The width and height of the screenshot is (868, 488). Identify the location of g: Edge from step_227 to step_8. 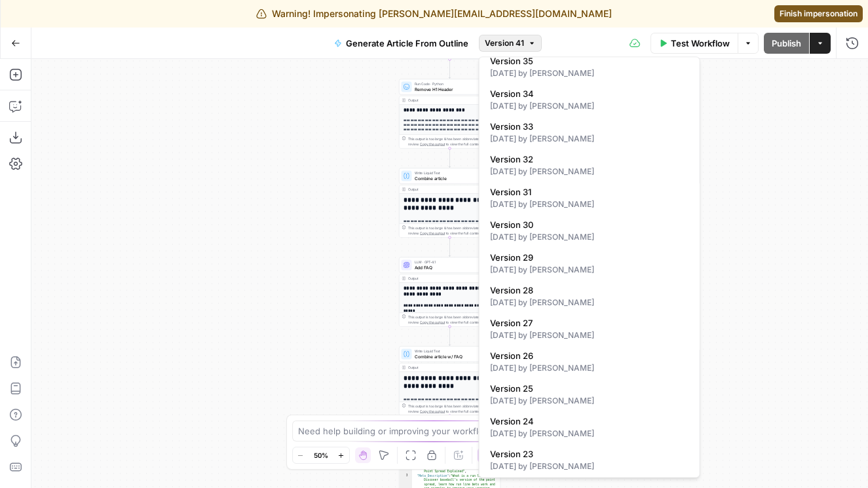
(449, 158).